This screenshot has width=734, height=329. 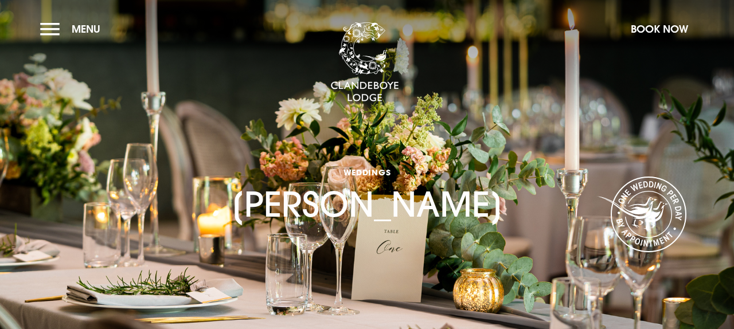 I want to click on img: Clandeboye Lodge, so click(x=365, y=62).